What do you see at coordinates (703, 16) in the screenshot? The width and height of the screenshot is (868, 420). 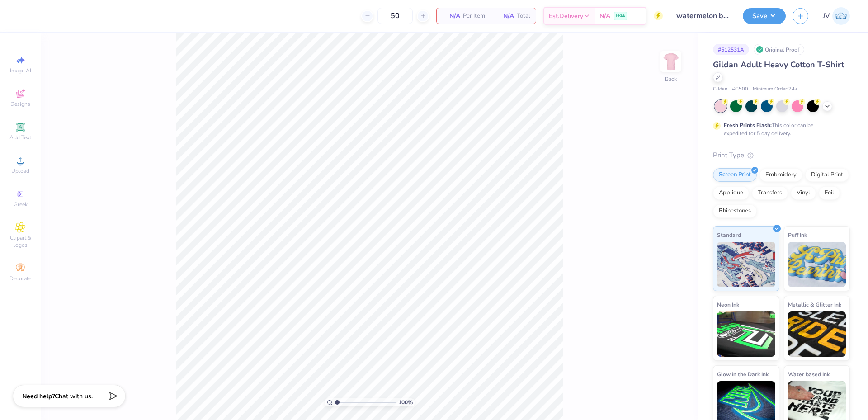 I see `input: Untitled Design` at bounding box center [703, 16].